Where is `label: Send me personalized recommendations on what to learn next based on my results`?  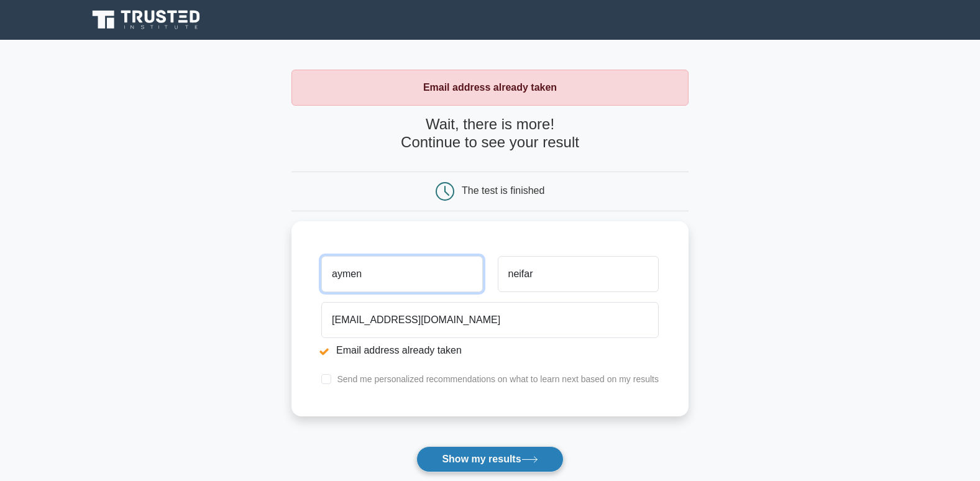
label: Send me personalized recommendations on what to learn next based on my results is located at coordinates (497, 379).